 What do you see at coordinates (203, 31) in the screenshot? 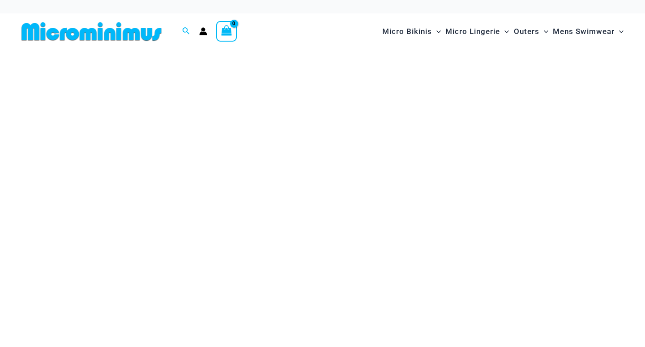
I see `a: Account icon link` at bounding box center [203, 31].